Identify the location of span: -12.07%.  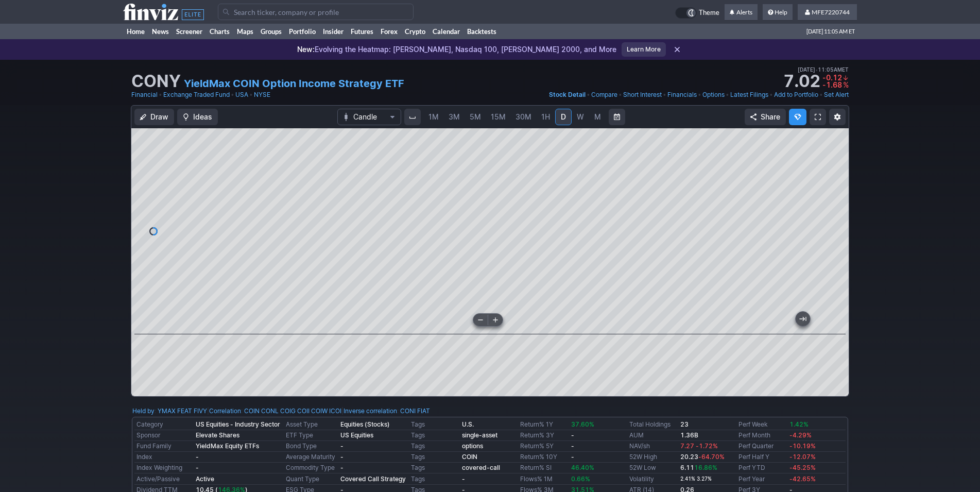
(802, 457).